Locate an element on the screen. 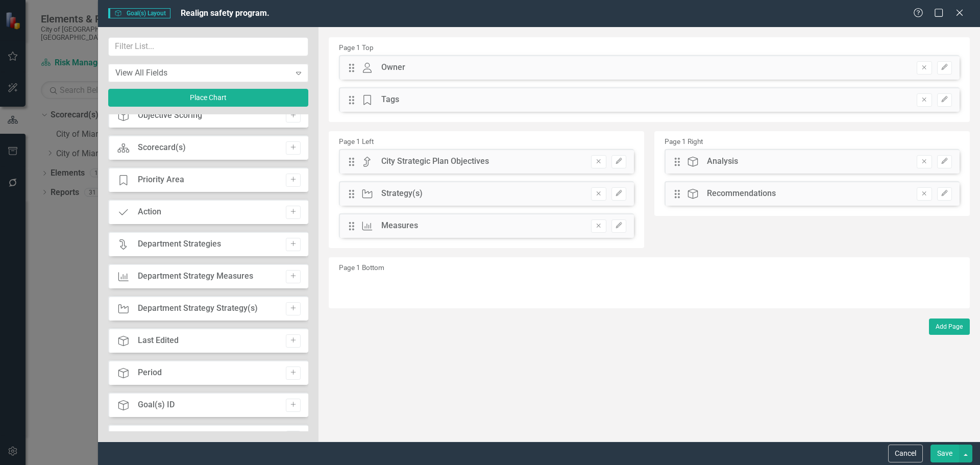 The image size is (980, 465). div: Analysis is located at coordinates (722, 161).